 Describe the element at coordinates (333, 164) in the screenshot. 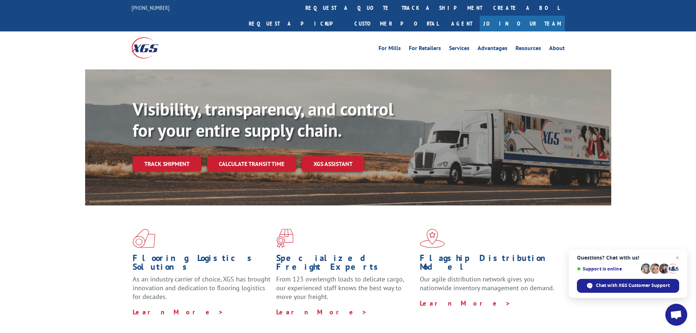

I see `a: XGS ASSISTANT` at that location.